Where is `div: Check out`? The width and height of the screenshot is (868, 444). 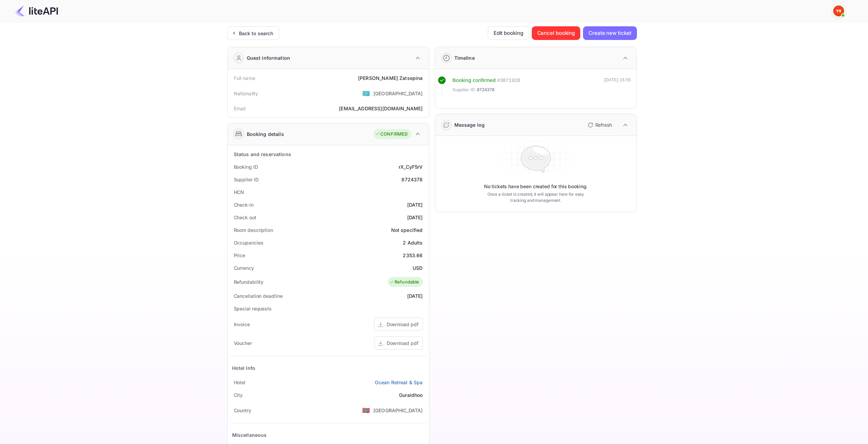
div: Check out is located at coordinates (245, 217).